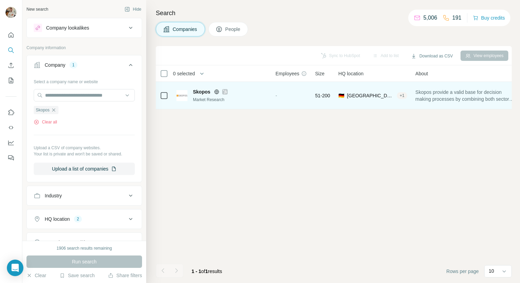  What do you see at coordinates (84, 248) in the screenshot?
I see `div: 1906 search results remaining` at bounding box center [84, 248].